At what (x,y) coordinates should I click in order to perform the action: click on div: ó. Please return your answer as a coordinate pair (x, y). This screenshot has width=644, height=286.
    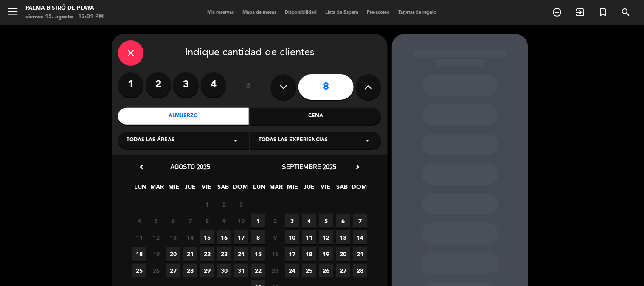
    Looking at the image, I should click on (248, 87).